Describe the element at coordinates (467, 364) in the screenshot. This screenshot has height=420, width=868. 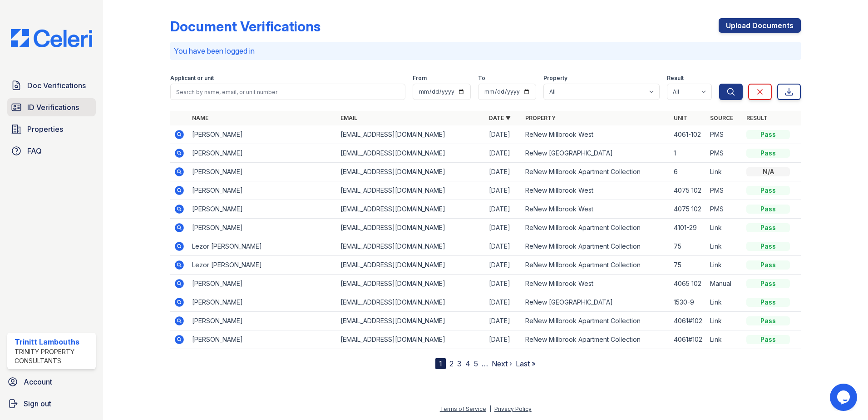
I see `a: 4` at that location.